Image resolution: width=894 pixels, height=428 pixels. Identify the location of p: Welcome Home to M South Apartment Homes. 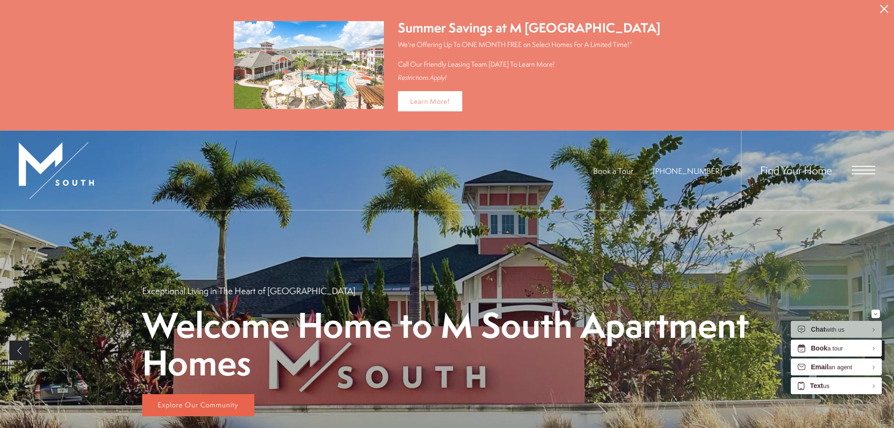
(447, 343).